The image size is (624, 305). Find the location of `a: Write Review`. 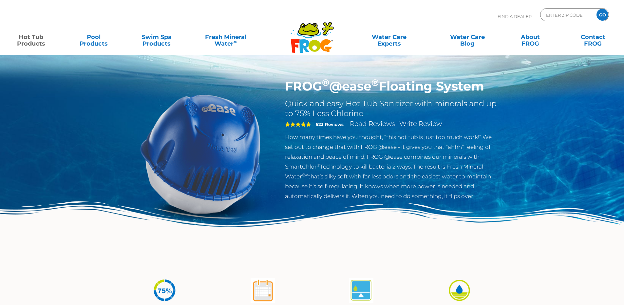

a: Write Review is located at coordinates (421, 124).